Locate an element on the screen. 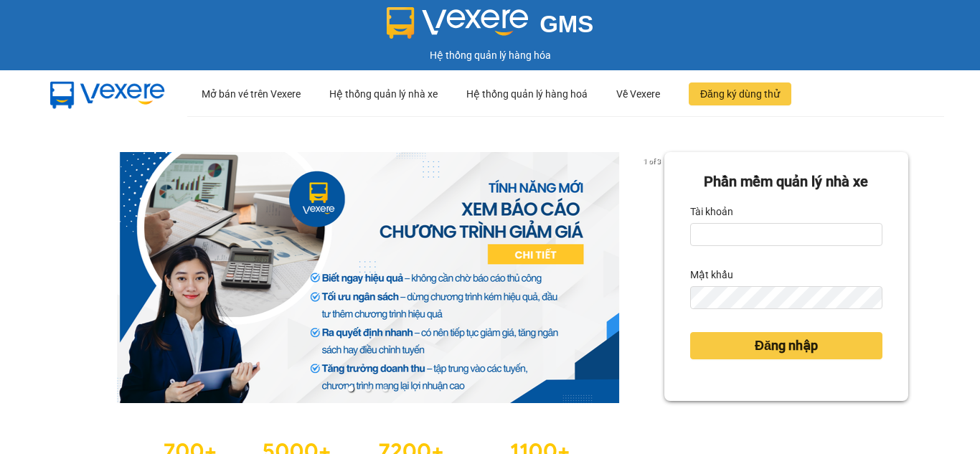 Image resolution: width=980 pixels, height=454 pixels. li: slide item 1 is located at coordinates (351, 389).